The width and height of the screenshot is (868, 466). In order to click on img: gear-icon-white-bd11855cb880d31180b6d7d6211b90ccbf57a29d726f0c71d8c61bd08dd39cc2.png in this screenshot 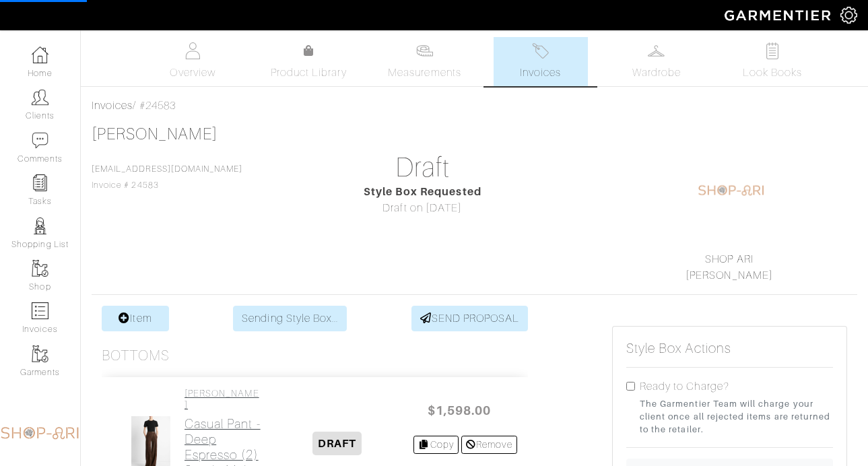, I will do `click(848, 15)`.